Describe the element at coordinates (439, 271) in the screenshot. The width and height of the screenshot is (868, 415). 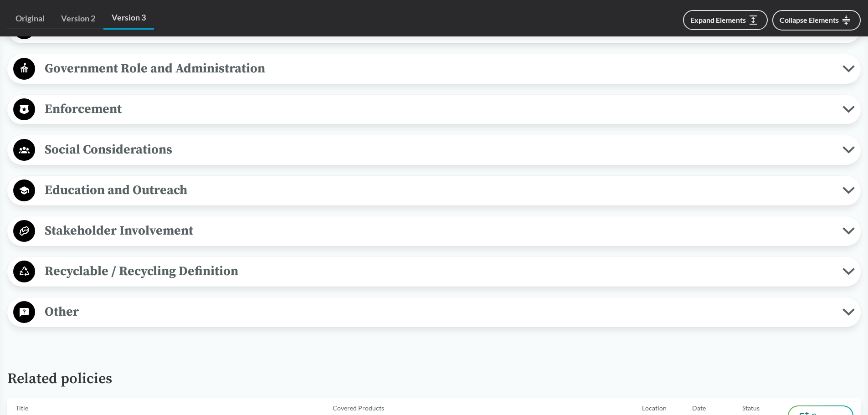
I see `span: Recyclable / Recycling Definition` at that location.